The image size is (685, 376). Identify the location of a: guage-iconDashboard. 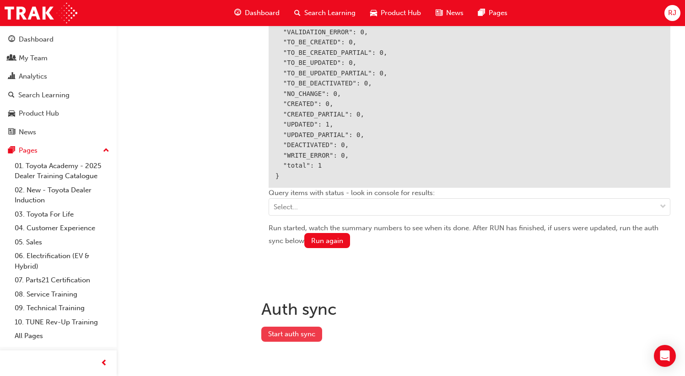
(257, 13).